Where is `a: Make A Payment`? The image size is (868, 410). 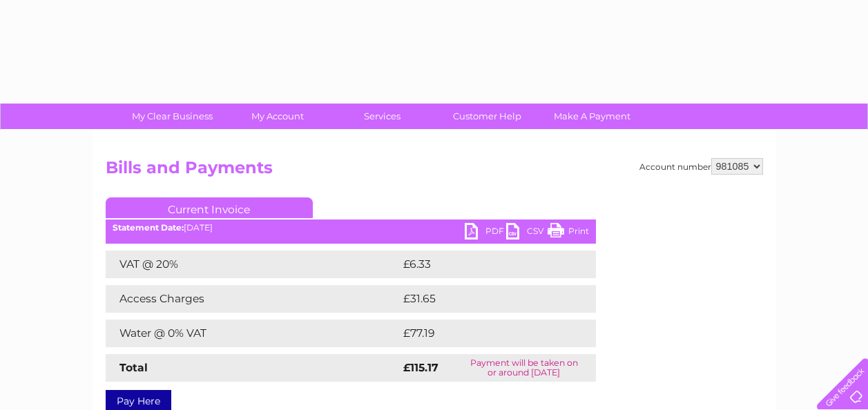
a: Make A Payment is located at coordinates (591, 116).